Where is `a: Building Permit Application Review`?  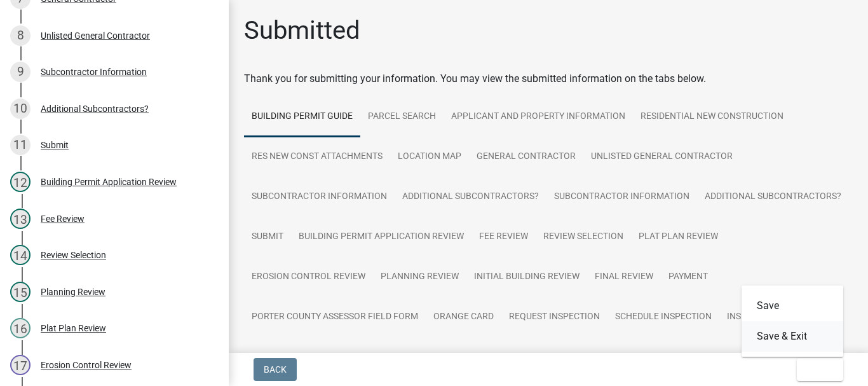
a: Building Permit Application Review is located at coordinates (381, 237).